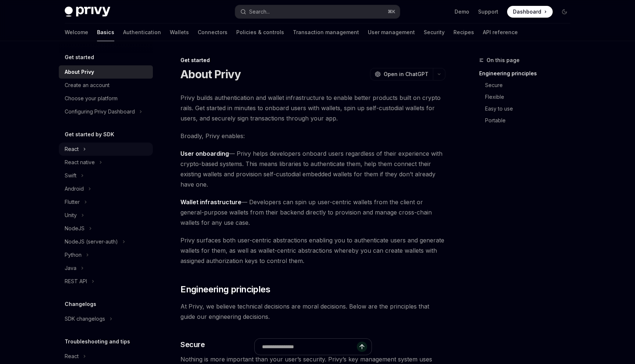 The width and height of the screenshot is (635, 364). What do you see at coordinates (205, 153) in the screenshot?
I see `strong: User onboarding` at bounding box center [205, 153].